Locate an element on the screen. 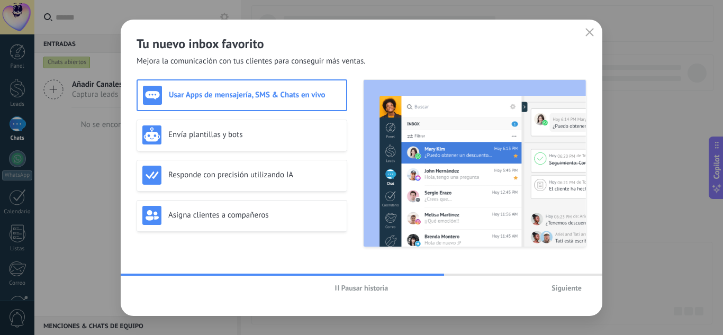 This screenshot has height=335, width=723. span: Mejora la comunicación con tus clientes para conseguir más ventas. is located at coordinates (251, 61).